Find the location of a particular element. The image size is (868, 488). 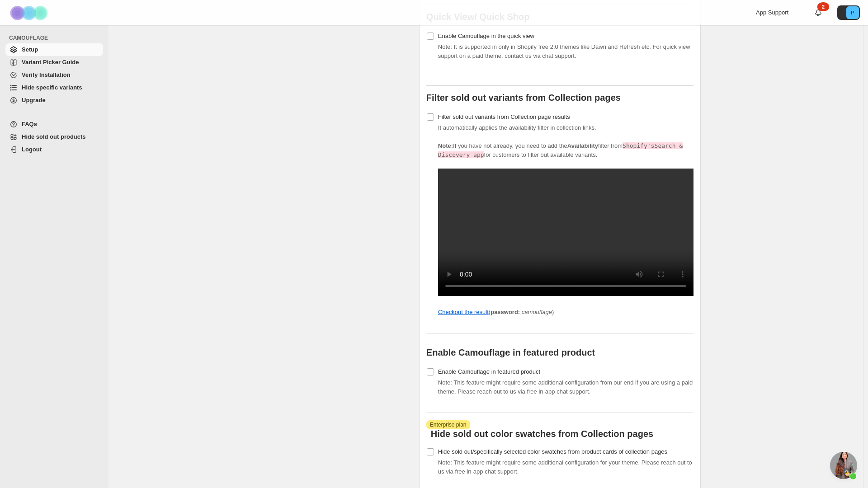

a: Logout is located at coordinates (54, 150).